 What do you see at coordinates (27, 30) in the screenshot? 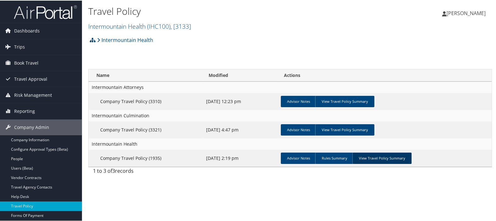
I see `span: Dashboards` at bounding box center [27, 30].